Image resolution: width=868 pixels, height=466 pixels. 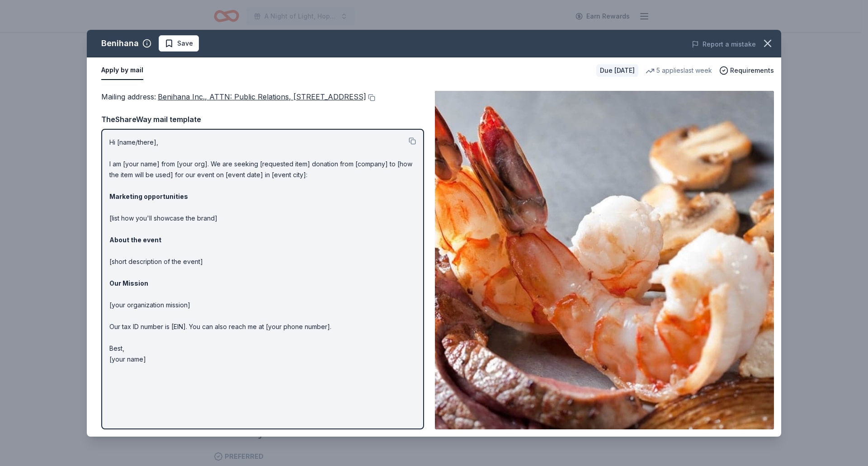 What do you see at coordinates (185, 43) in the screenshot?
I see `span: Save` at bounding box center [185, 43].